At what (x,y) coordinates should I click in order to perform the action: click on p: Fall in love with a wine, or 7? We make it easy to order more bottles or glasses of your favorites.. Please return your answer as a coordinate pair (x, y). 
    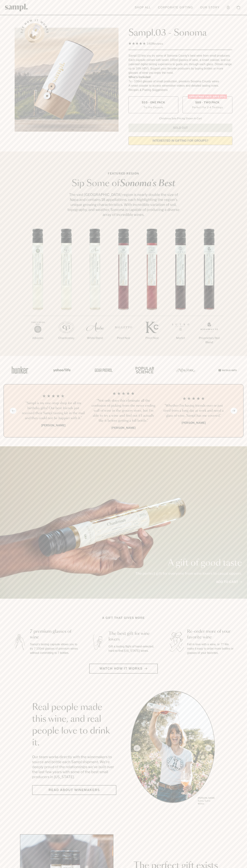
    Looking at the image, I should click on (211, 649).